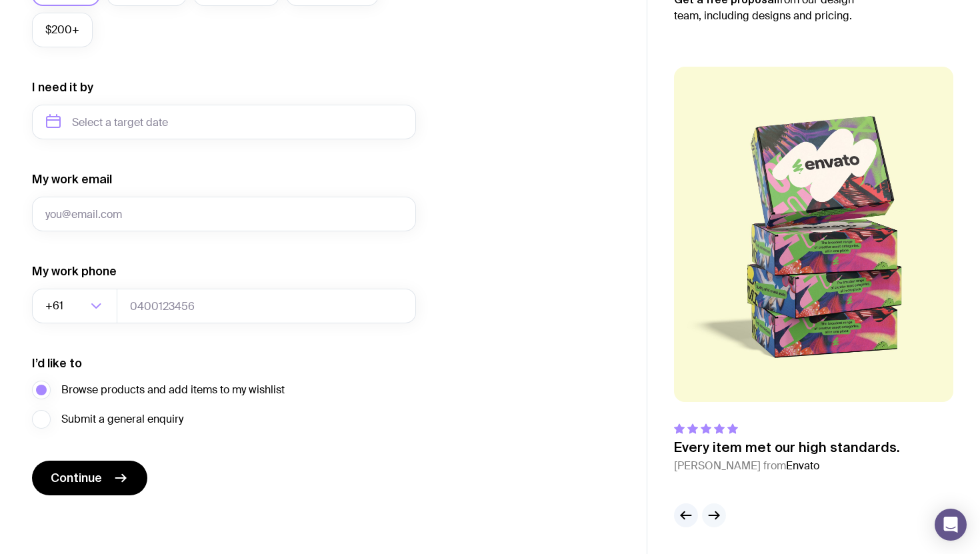 The image size is (980, 554). I want to click on div: Open Intercom Messenger, so click(950, 524).